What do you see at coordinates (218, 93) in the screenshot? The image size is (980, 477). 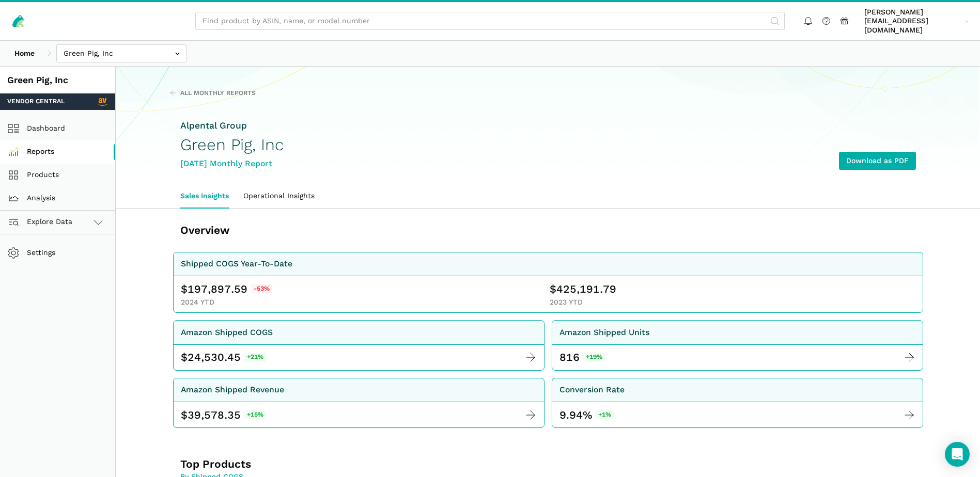 I see `span: All Monthly Reports` at bounding box center [218, 93].